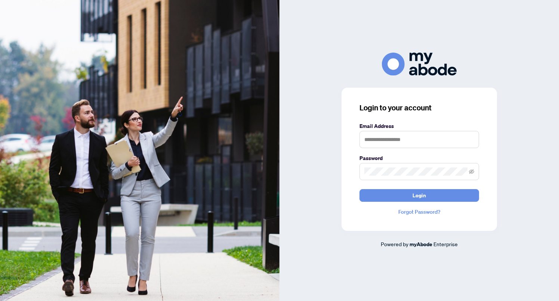 This screenshot has width=559, height=301. What do you see at coordinates (419, 108) in the screenshot?
I see `h3: Login to your account` at bounding box center [419, 108].